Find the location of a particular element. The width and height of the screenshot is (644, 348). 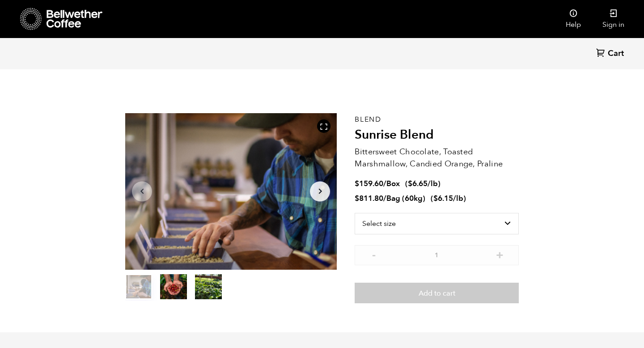

bdi: 159.60 is located at coordinates (369, 183).